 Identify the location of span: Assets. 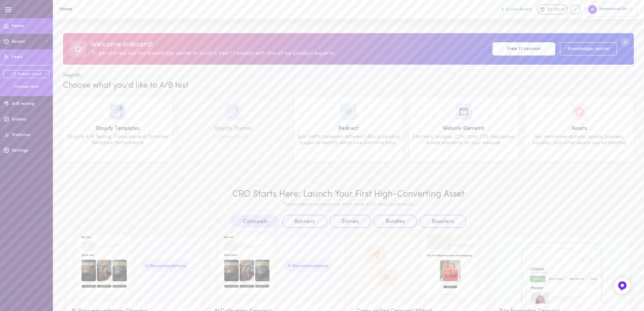
(18, 42).